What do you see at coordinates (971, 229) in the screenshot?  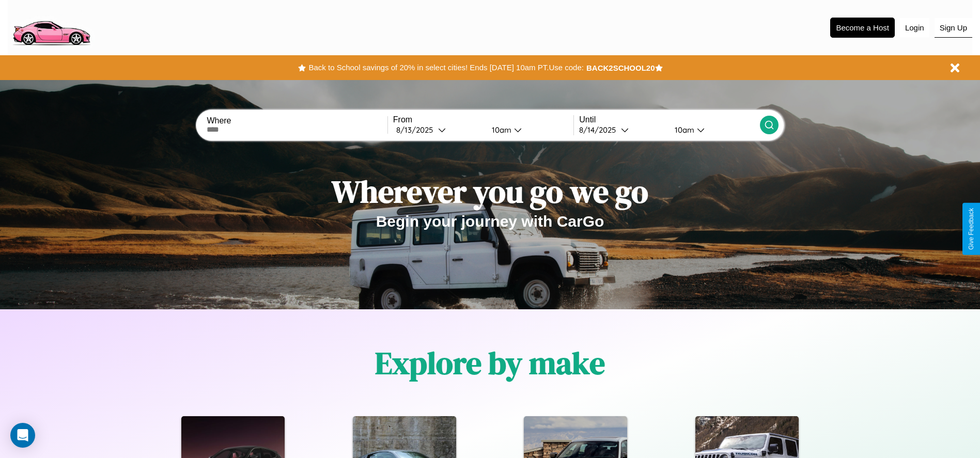 I see `div: Give Feedback` at bounding box center [971, 229].